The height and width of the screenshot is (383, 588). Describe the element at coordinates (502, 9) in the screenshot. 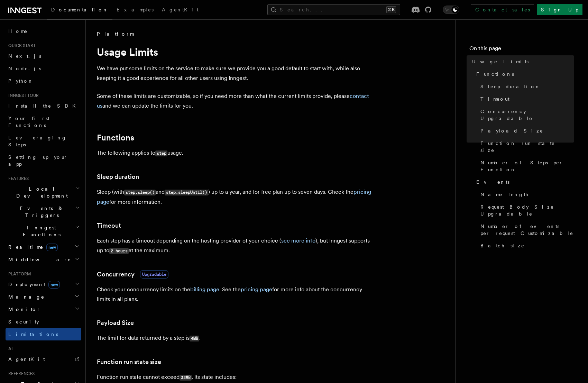

I see `a: Contact sales` at that location.